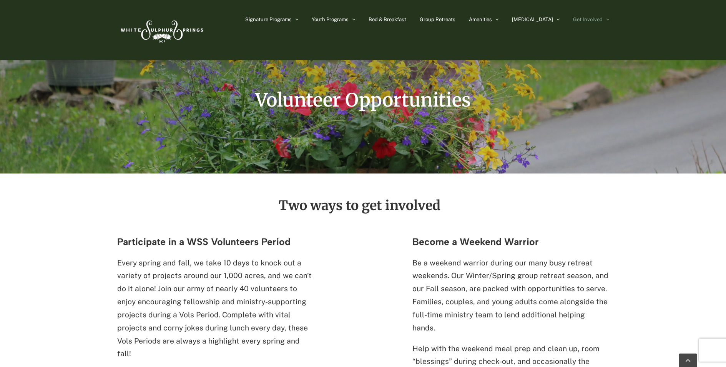 The height and width of the screenshot is (367, 726). Describe the element at coordinates (438, 19) in the screenshot. I see `span: Group Retreats` at that location.